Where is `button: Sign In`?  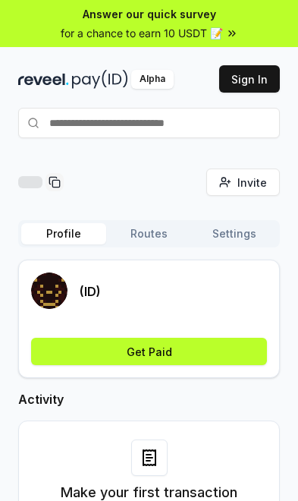 button: Sign In is located at coordinates (250, 79).